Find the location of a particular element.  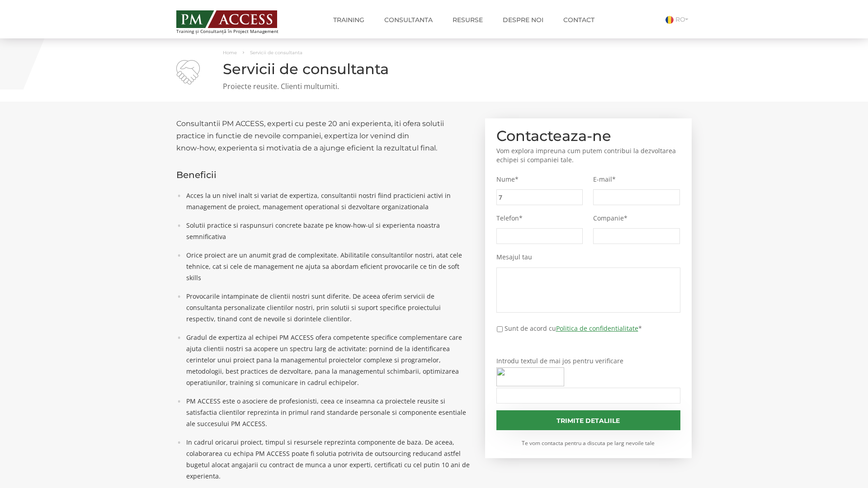

h1: Servicii de consultanta is located at coordinates (434, 69).